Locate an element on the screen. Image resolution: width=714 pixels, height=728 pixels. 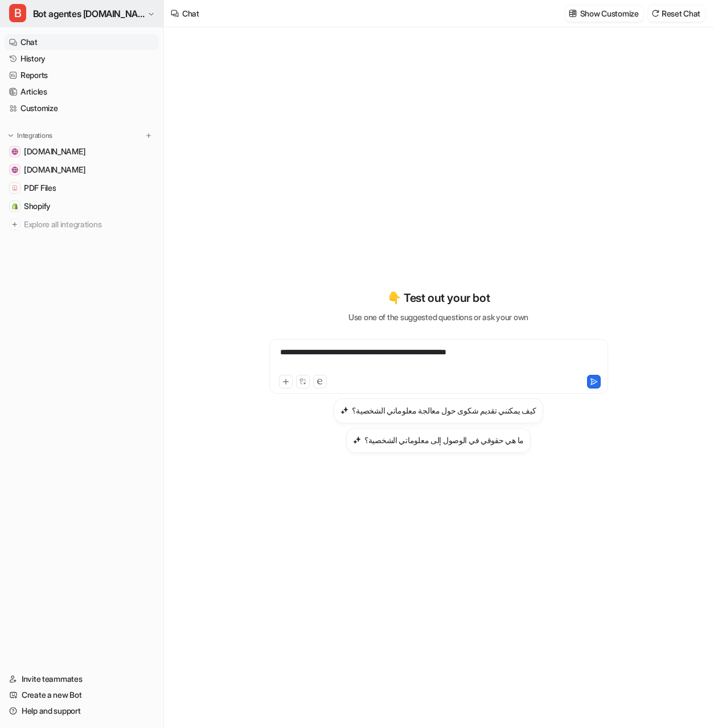
button: كيف يمكنني تقديم شكوى حول معالجة معلوماتي الشخصية؟كيف يمكنني تقديم شكوى حول معالجة معلوماتي الشخصية؟ is located at coordinates (438, 410).